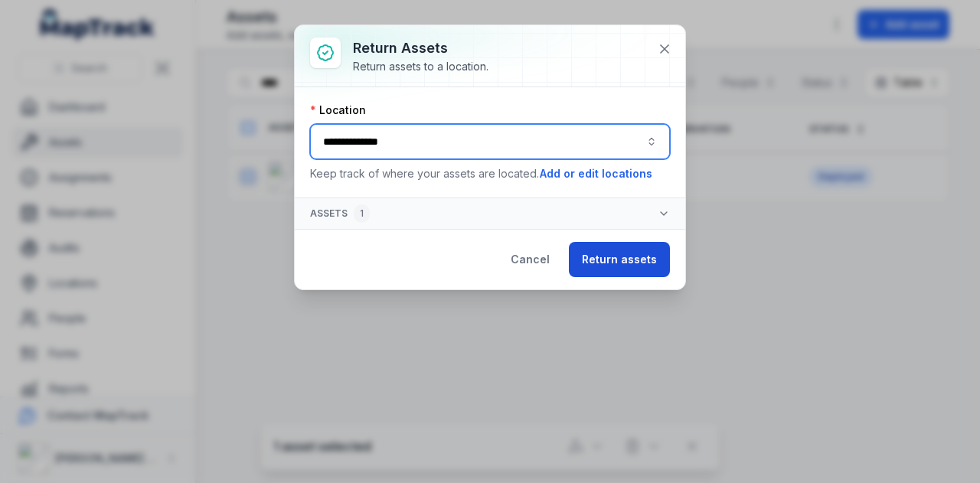  I want to click on button: Cancel, so click(530, 260).